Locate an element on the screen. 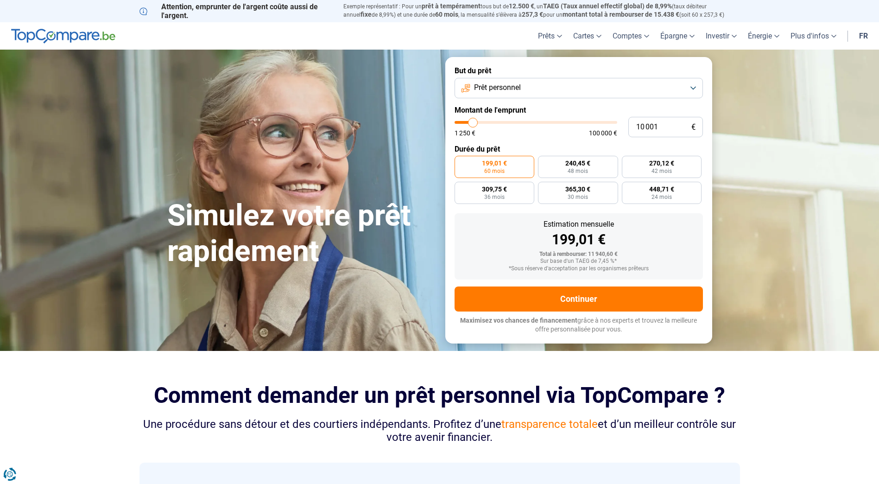 The image size is (879, 484). span: 48 mois is located at coordinates (578, 171).